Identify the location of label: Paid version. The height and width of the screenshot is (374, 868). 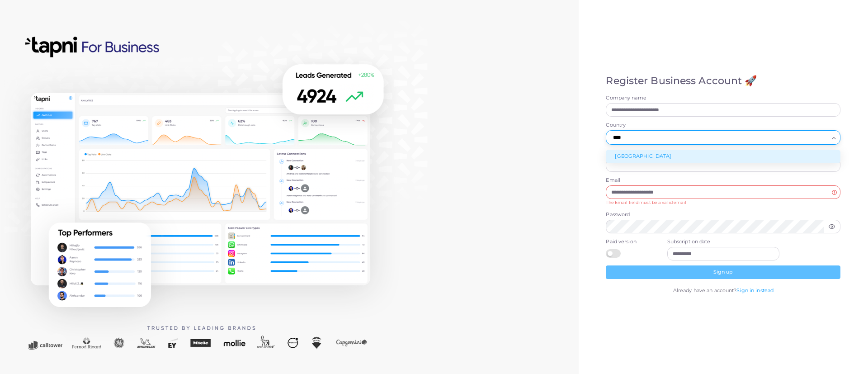
(632, 242).